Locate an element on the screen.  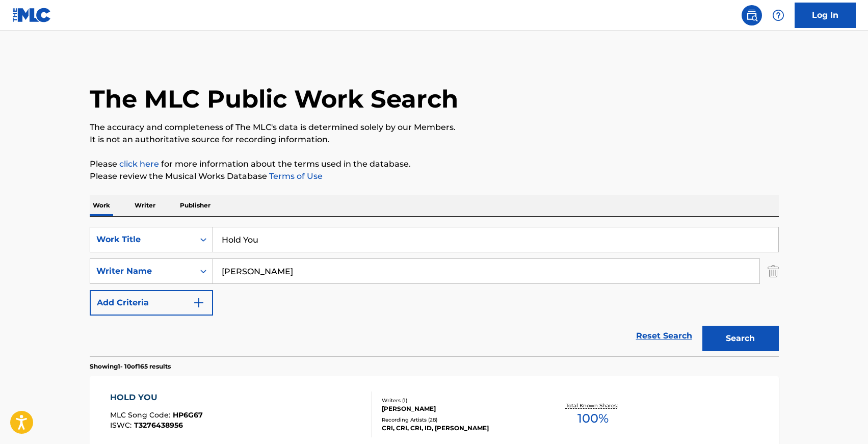
a: Reset Search is located at coordinates (664, 336).